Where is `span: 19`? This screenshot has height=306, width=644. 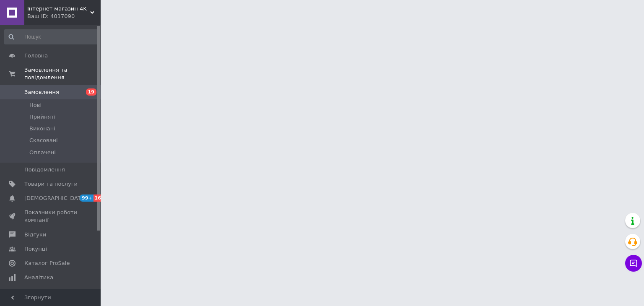
span: 19 is located at coordinates (91, 92).